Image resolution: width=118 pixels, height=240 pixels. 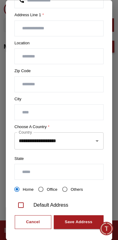 What do you see at coordinates (28, 190) in the screenshot?
I see `span: Home` at bounding box center [28, 190].